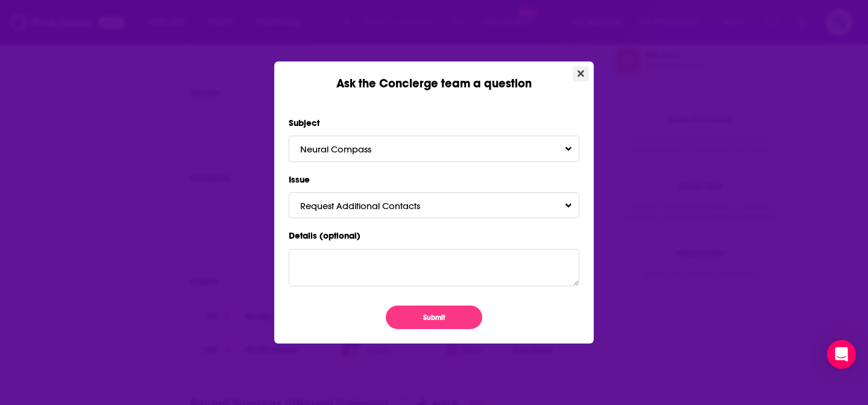 The width and height of the screenshot is (868, 405). Describe the element at coordinates (348, 149) in the screenshot. I see `span: Neural Compass` at that location.